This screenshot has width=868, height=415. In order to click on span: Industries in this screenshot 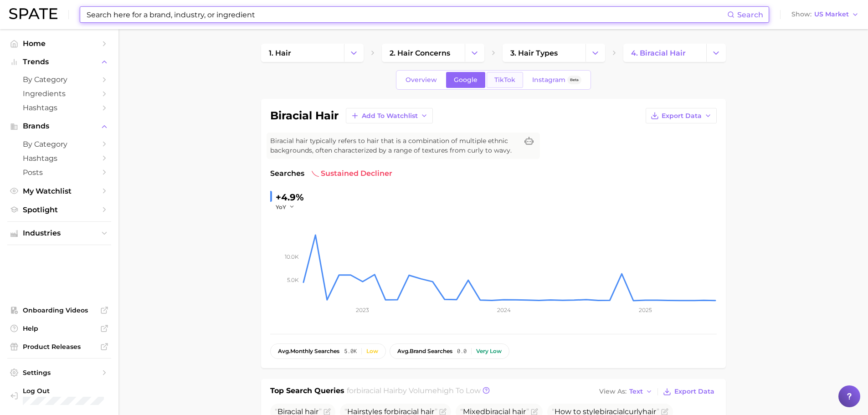, I will do `click(59, 233)`.